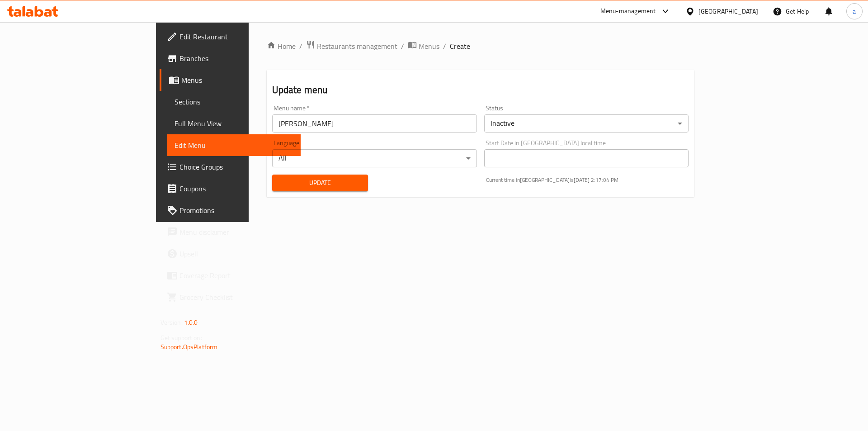 The width and height of the screenshot is (868, 431). What do you see at coordinates (230, 188) in the screenshot?
I see `a: Coupons` at bounding box center [230, 188].